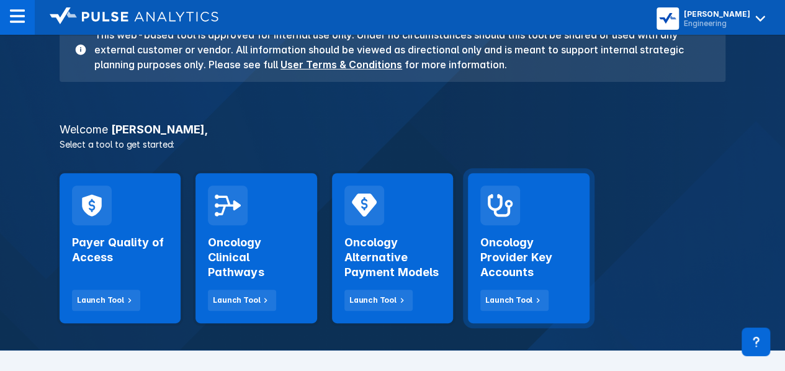 This screenshot has height=371, width=785. What do you see at coordinates (342, 65) in the screenshot?
I see `a: User Terms & Conditions` at bounding box center [342, 65].